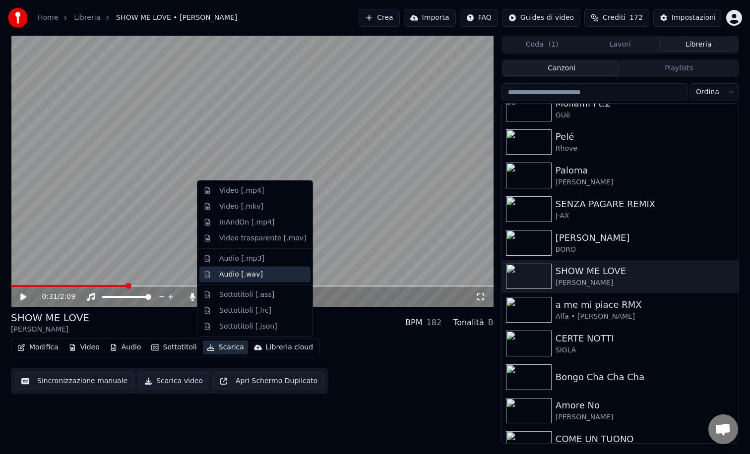 The height and width of the screenshot is (454, 750). What do you see at coordinates (645, 351) in the screenshot?
I see `div: SIGLA` at bounding box center [645, 351].